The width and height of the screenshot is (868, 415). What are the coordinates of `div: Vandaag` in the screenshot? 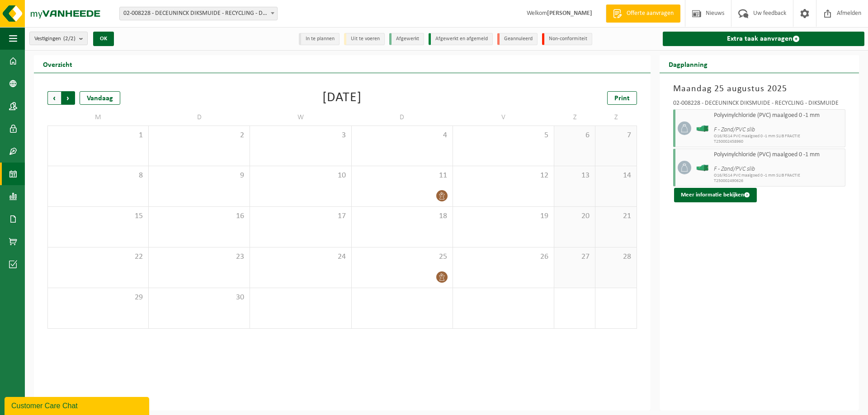 It's located at (100, 98).